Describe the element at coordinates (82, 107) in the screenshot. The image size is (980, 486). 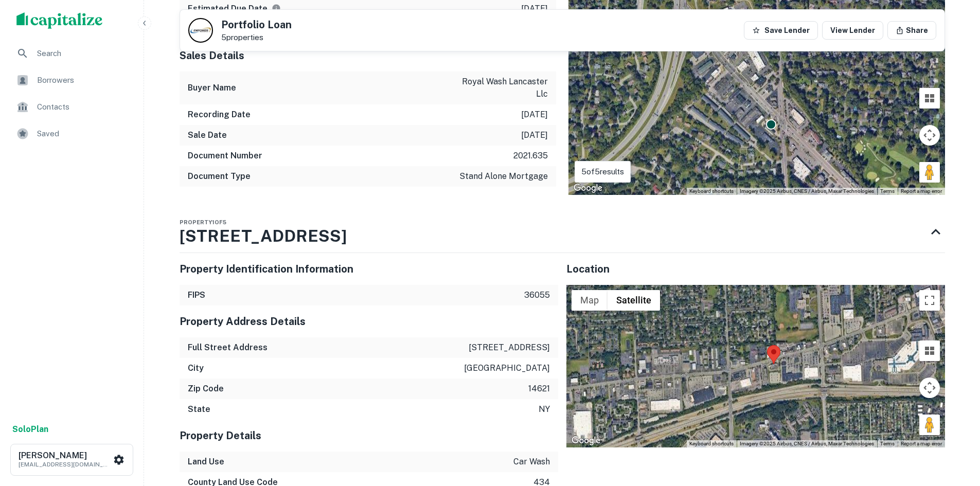
I see `span: Contacts` at that location.